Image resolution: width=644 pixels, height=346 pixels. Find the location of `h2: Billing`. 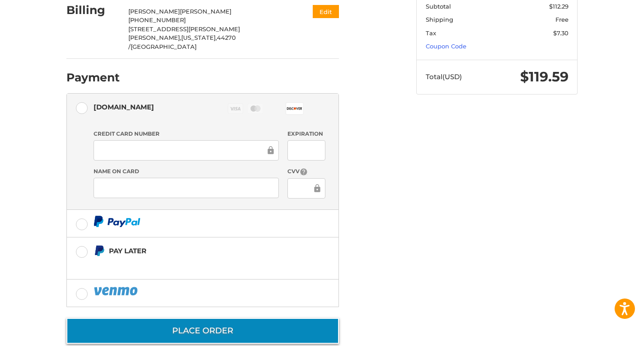

h2: Billing is located at coordinates (93, 10).